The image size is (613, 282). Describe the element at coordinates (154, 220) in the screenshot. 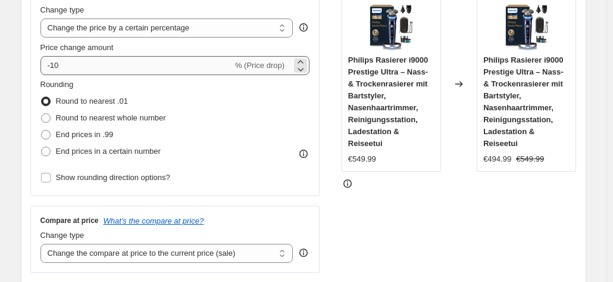

I see `button: What's the compare at price?` at that location.